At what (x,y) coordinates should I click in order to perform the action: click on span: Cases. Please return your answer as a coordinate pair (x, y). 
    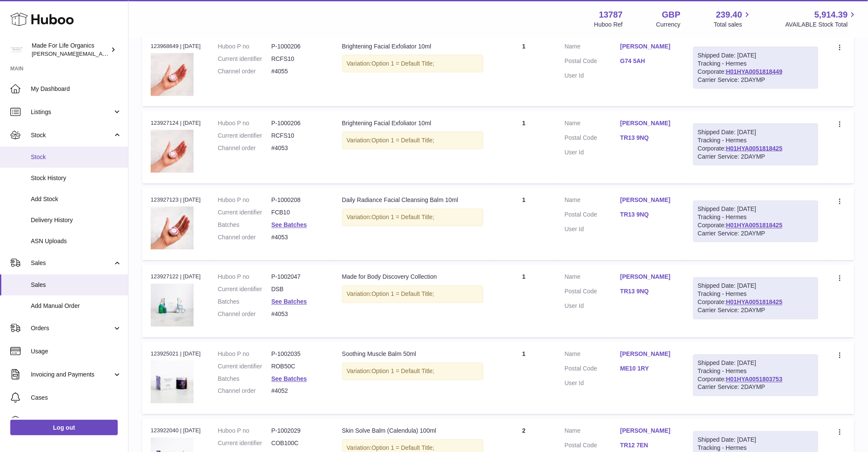
    Looking at the image, I should click on (76, 397).